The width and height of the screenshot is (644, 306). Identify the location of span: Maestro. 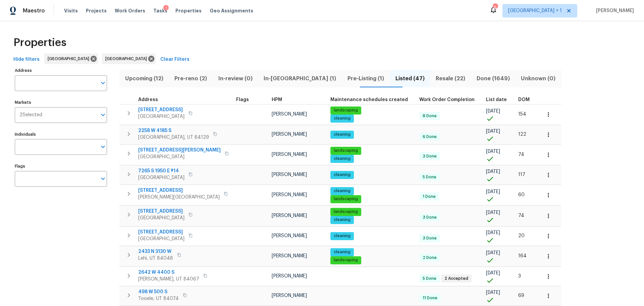
(34, 11).